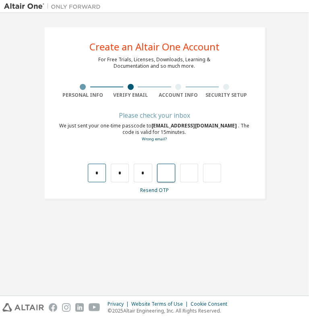  Describe the element at coordinates (53, 307) in the screenshot. I see `img: facebook.svg` at that location.